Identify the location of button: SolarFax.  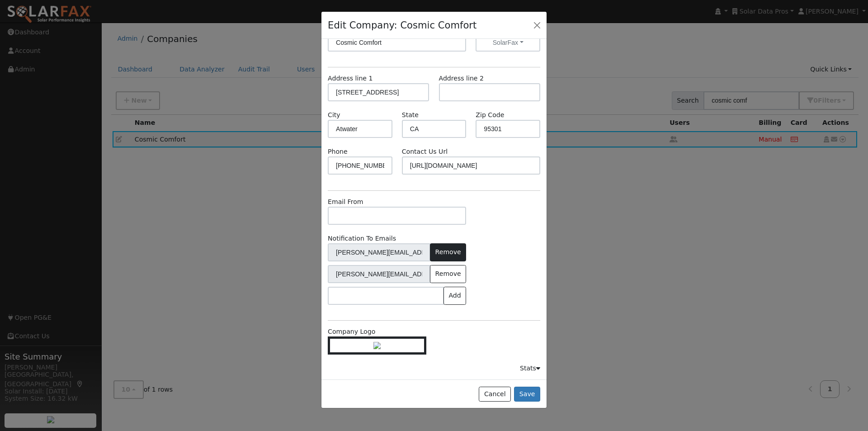
(508, 42).